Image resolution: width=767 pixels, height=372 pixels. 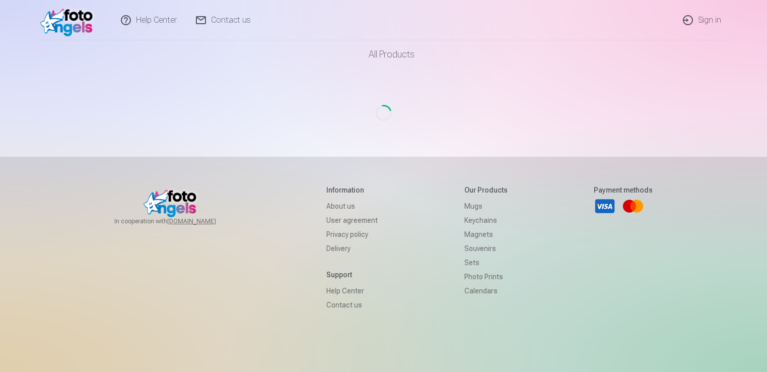 What do you see at coordinates (352, 248) in the screenshot?
I see `a: Delivery` at bounding box center [352, 248].